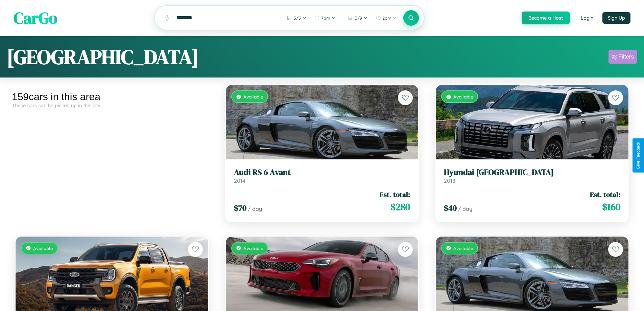 This screenshot has width=644, height=311. Describe the element at coordinates (450, 208) in the screenshot. I see `span: $ 40` at that location.